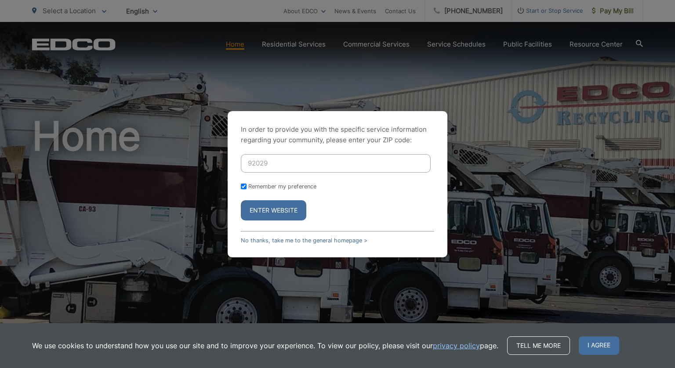  Describe the element at coordinates (265, 346) in the screenshot. I see `p: We use cookies to understand how you use our site and to improve your experience. To view our pol...` at that location.